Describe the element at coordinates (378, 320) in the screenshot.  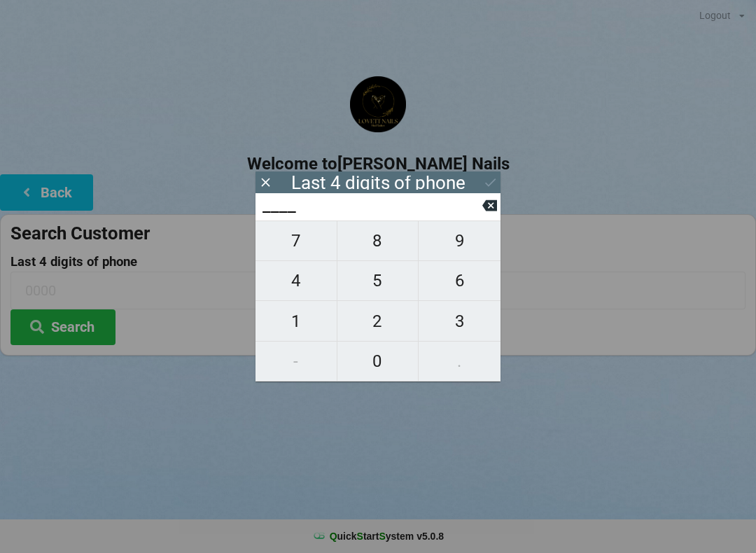
I see `button: 2` at that location.